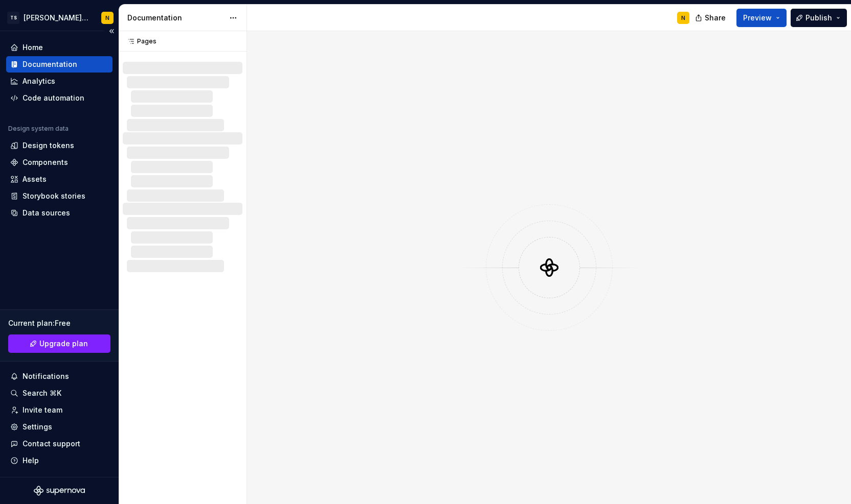  I want to click on a: Design tokens, so click(59, 146).